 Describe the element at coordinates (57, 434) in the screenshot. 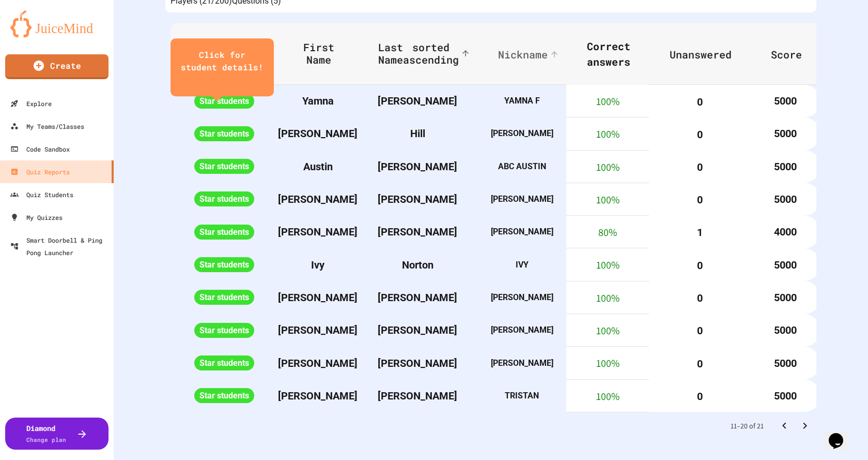

I see `button: DiamondChange plan` at that location.